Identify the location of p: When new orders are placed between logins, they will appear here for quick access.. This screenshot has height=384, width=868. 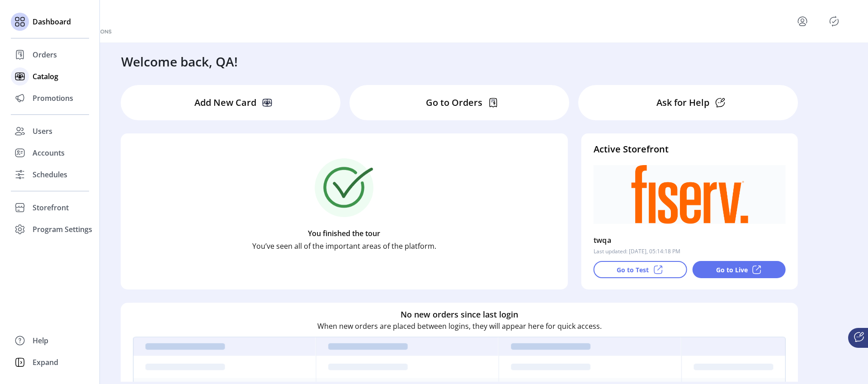
(459, 326).